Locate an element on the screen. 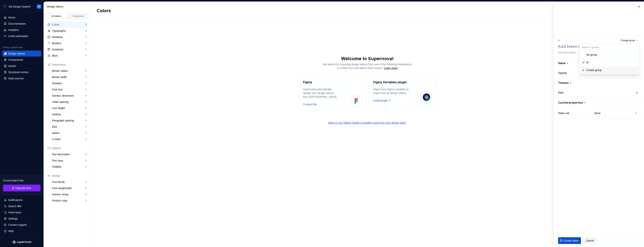 The width and height of the screenshot is (644, 247). div: My Design System is located at coordinates (19, 6).